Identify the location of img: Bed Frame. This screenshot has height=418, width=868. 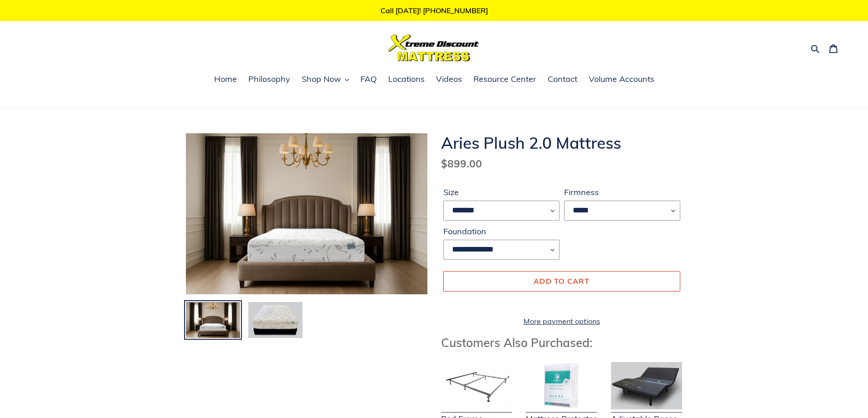
(477, 386).